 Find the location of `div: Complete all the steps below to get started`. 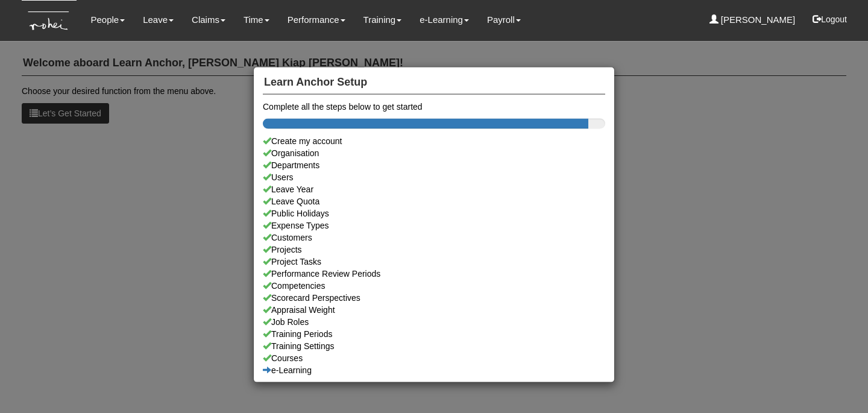

div: Complete all the steps below to get started is located at coordinates (434, 107).